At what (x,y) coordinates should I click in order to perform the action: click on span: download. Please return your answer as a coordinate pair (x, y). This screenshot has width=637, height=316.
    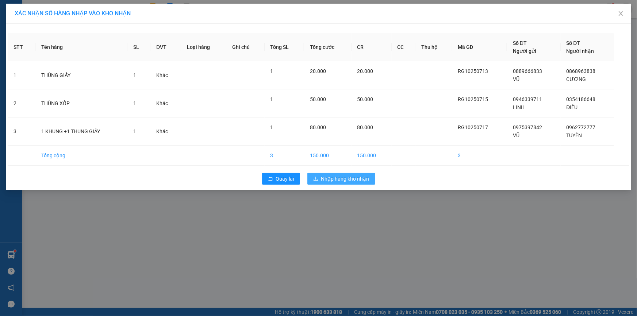
    Looking at the image, I should click on (316, 179).